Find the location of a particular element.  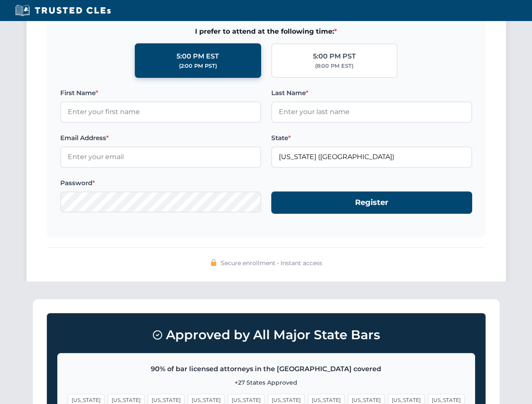

input: Florida (FL) is located at coordinates (372, 157).